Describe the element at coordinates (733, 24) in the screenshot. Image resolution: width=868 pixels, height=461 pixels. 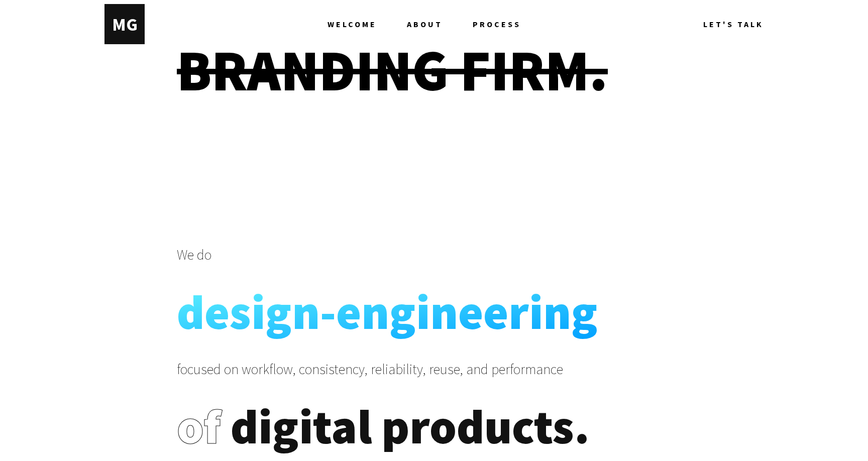
I see `span: LET'S TALK` at that location.